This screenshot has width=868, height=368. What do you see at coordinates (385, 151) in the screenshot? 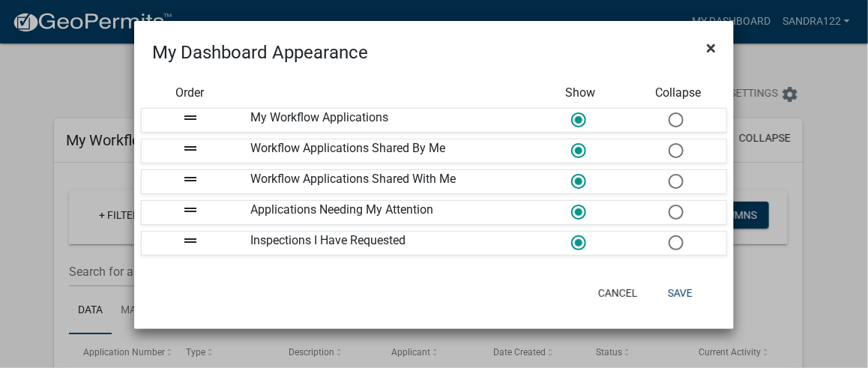
I see `div: Workflow Applications Shared By Me` at bounding box center [385, 151].